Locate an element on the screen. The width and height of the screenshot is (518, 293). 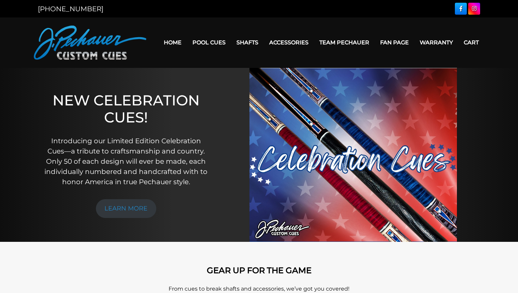
a: Fan Page is located at coordinates (395, 42).